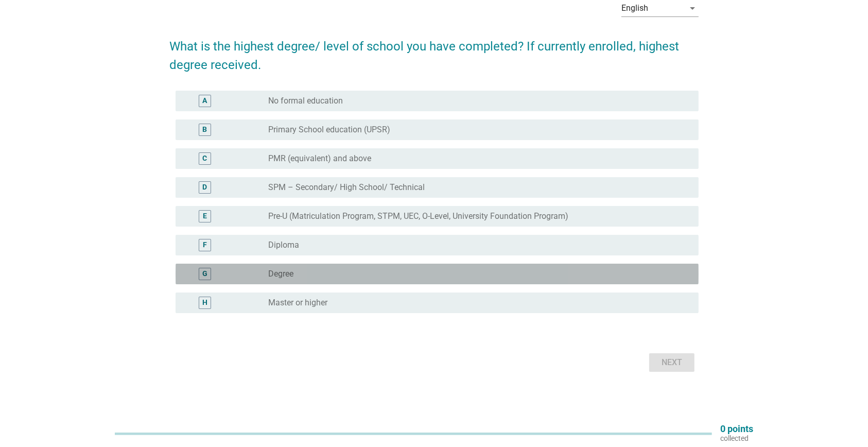 The image size is (868, 447). Describe the element at coordinates (298, 303) in the screenshot. I see `label: Master or higher` at that location.